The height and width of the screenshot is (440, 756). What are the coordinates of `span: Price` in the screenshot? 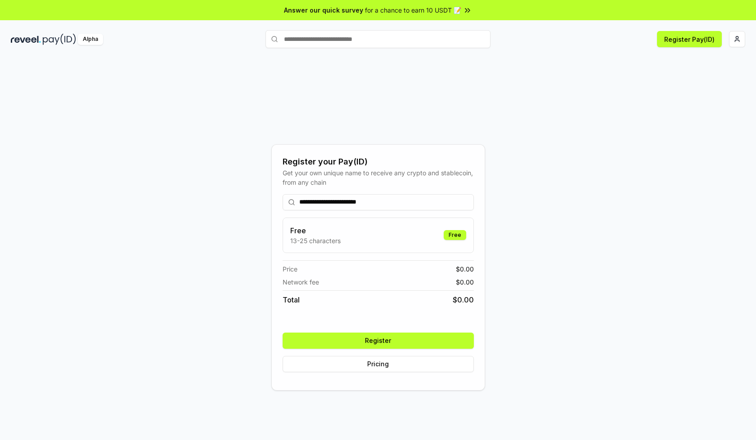 It's located at (290, 269).